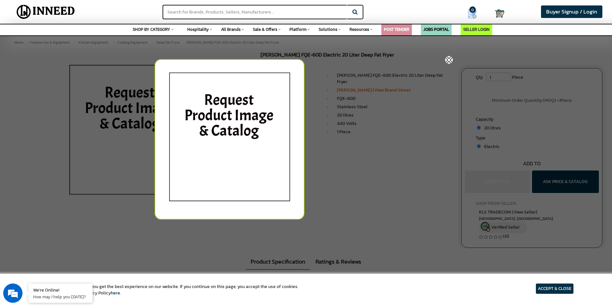 This screenshot has height=306, width=612. What do you see at coordinates (230, 140) in the screenshot?
I see `img: inneed-image-na.png` at bounding box center [230, 140].